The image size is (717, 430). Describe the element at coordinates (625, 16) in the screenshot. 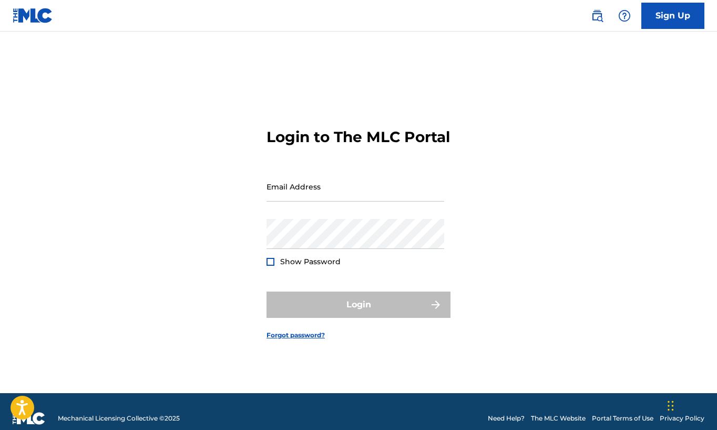

I see `div: Help` at that location.